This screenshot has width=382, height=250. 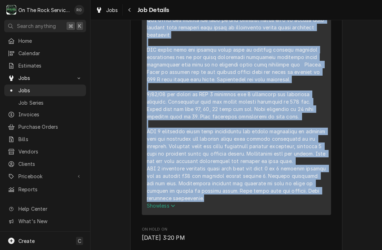 I want to click on button: Showless, so click(x=236, y=205).